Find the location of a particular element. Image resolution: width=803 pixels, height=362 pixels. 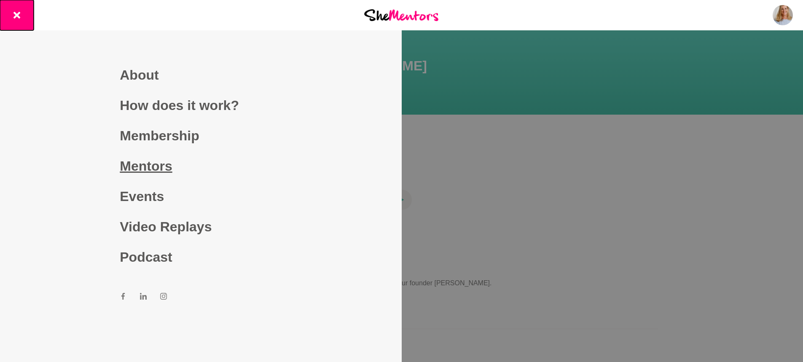

a: Meg Barlogio is located at coordinates (783, 15).